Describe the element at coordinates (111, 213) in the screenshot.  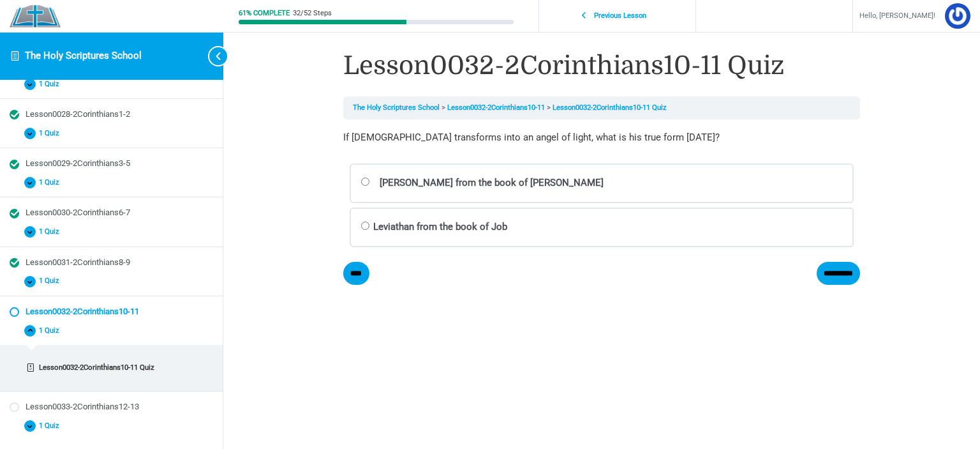
I see `a: Completed Lesson0030-2Corinthians6-7` at that location.